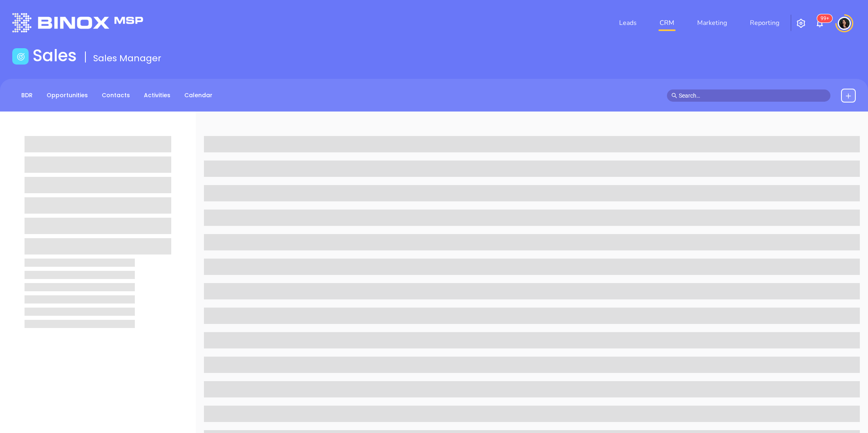 The image size is (868, 433). Describe the element at coordinates (127, 58) in the screenshot. I see `span: Sales Manager` at that location.